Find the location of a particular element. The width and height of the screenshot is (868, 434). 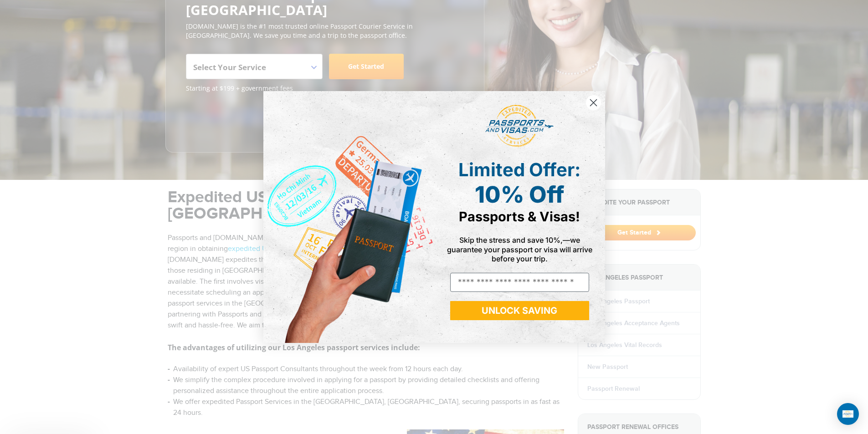

img: passports and visas is located at coordinates (520, 126).